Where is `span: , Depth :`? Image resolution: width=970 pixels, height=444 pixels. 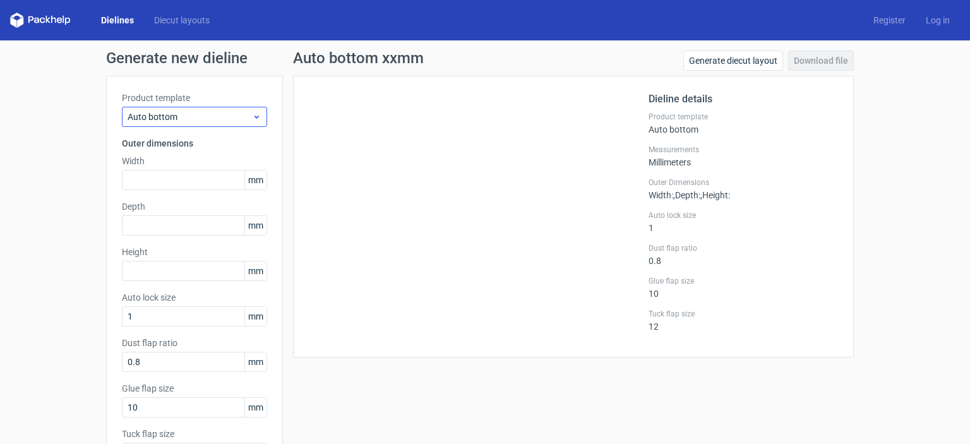
span: , Depth : is located at coordinates (687, 195).